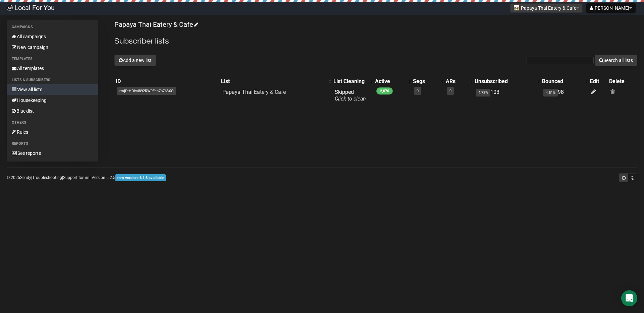  I want to click on li: Lists & subscribers, so click(52, 80).